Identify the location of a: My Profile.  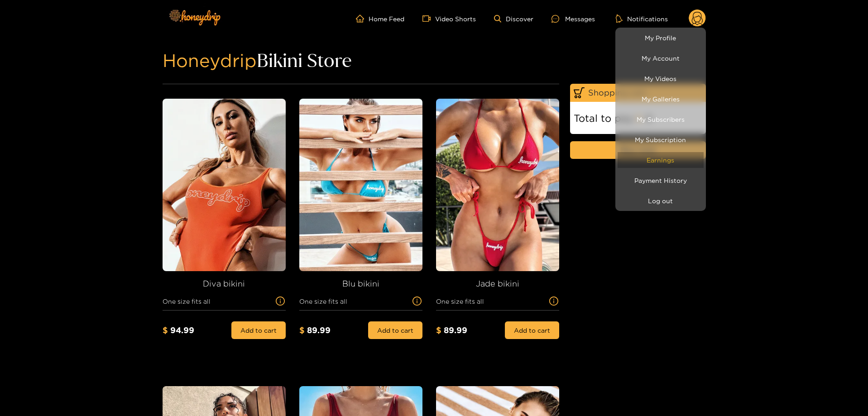
(661, 38).